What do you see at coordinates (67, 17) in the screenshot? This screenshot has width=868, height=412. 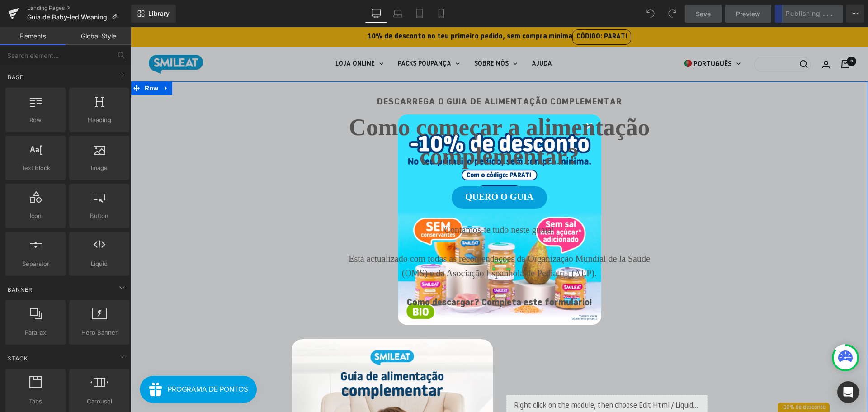 I see `span: Guia de Baby-led Weaning` at bounding box center [67, 17].